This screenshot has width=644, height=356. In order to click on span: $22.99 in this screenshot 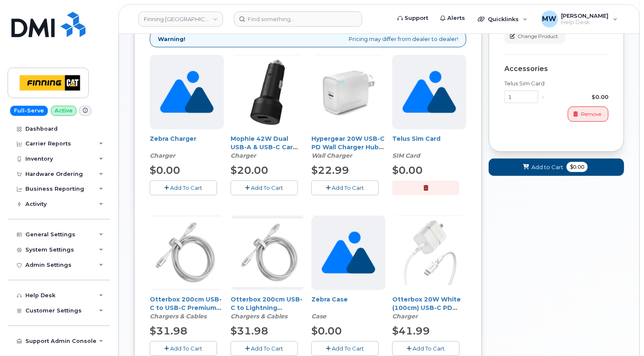, I will do `click(330, 170)`.